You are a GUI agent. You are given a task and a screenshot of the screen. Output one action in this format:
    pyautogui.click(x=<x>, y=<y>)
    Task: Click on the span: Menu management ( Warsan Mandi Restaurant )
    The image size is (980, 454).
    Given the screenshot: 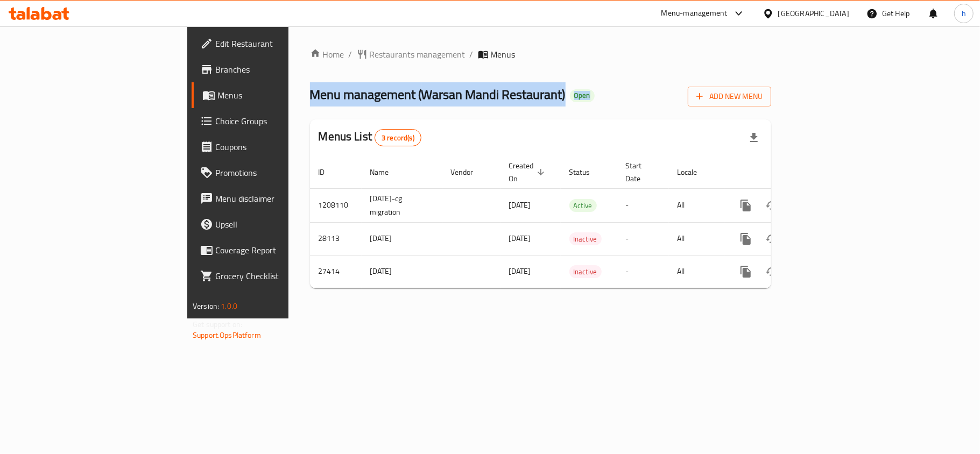 What is the action you would take?
    pyautogui.click(x=437, y=94)
    